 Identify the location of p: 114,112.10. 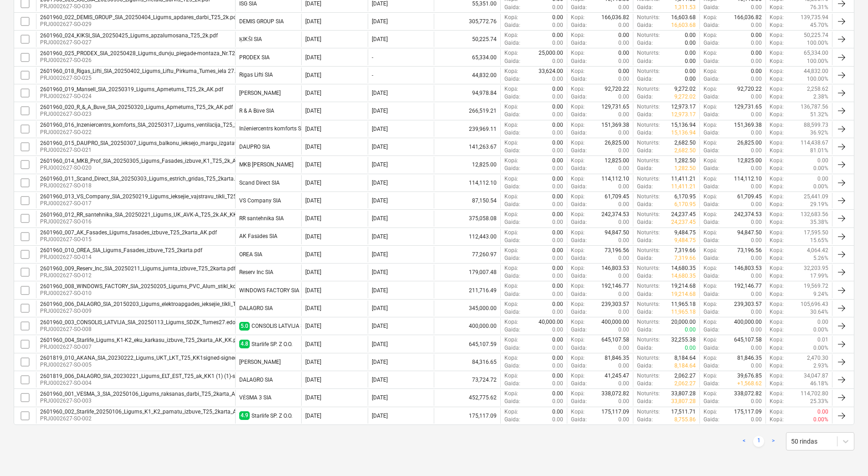
(747, 179).